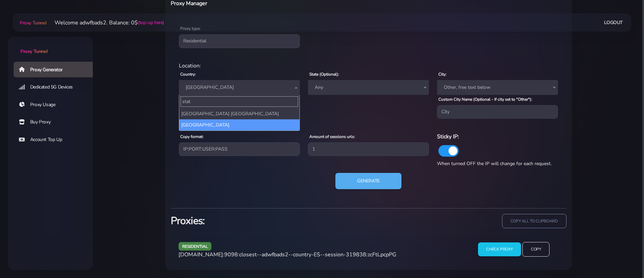 The image size is (644, 278). Describe the element at coordinates (239, 101) in the screenshot. I see `input: Search` at that location.